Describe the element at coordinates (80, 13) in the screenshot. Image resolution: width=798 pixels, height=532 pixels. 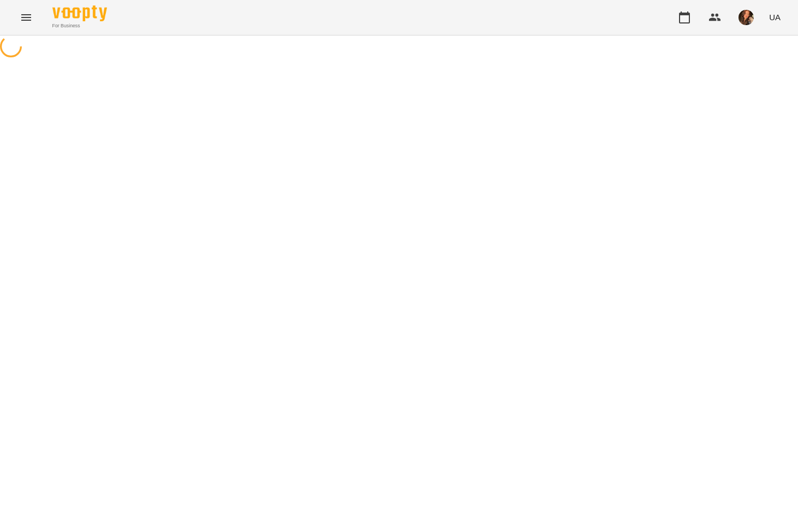
I see `img: Voopty Logo` at that location.